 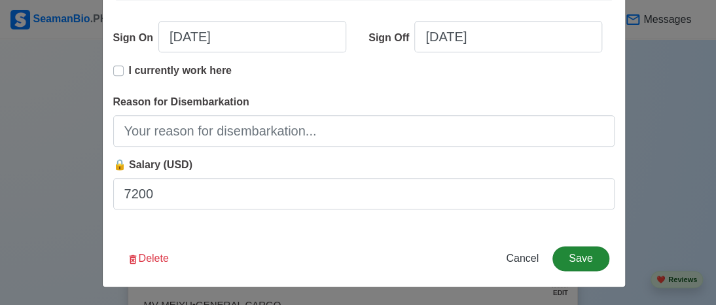 I want to click on span: Reason for Disembarkation, so click(x=181, y=101).